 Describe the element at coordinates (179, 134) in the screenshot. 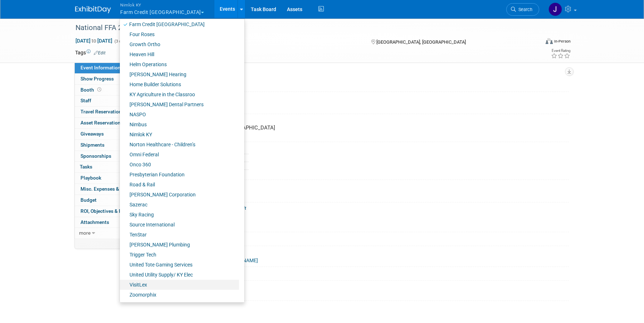

I see `a: Nimlok KY` at that location.